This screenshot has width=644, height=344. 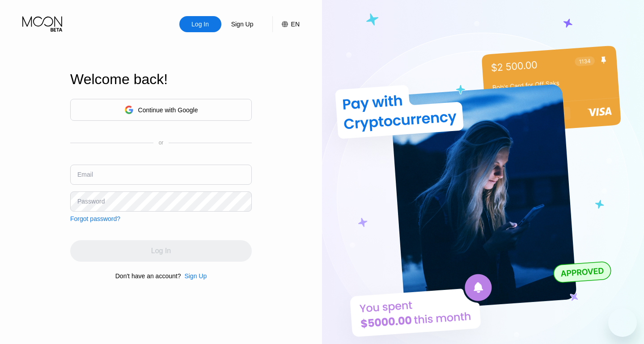 I want to click on div: Log In, so click(x=200, y=24).